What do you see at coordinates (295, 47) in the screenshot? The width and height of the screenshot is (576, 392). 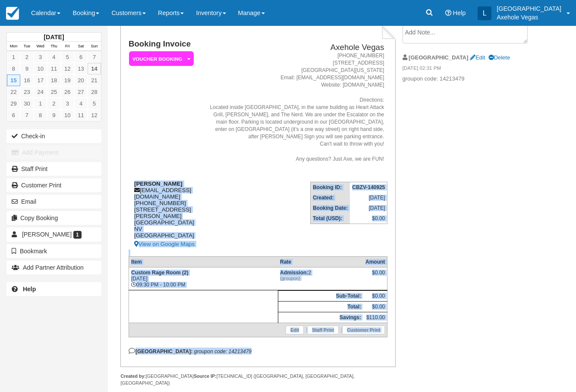 I see `h2: Axehole Vegas` at bounding box center [295, 47].